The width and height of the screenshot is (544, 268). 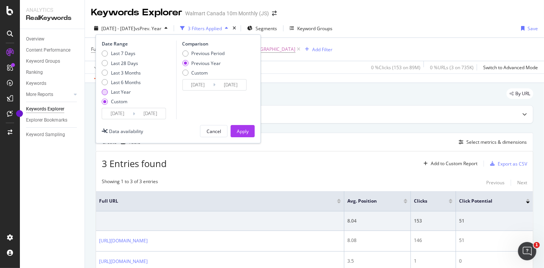 What do you see at coordinates (537, 245) in the screenshot?
I see `span: 1` at bounding box center [537, 245].